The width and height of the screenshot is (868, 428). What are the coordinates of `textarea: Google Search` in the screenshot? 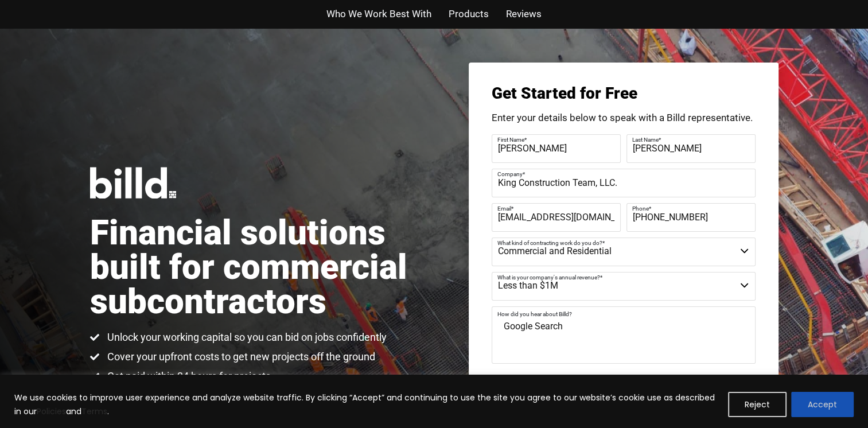 It's located at (624, 335).